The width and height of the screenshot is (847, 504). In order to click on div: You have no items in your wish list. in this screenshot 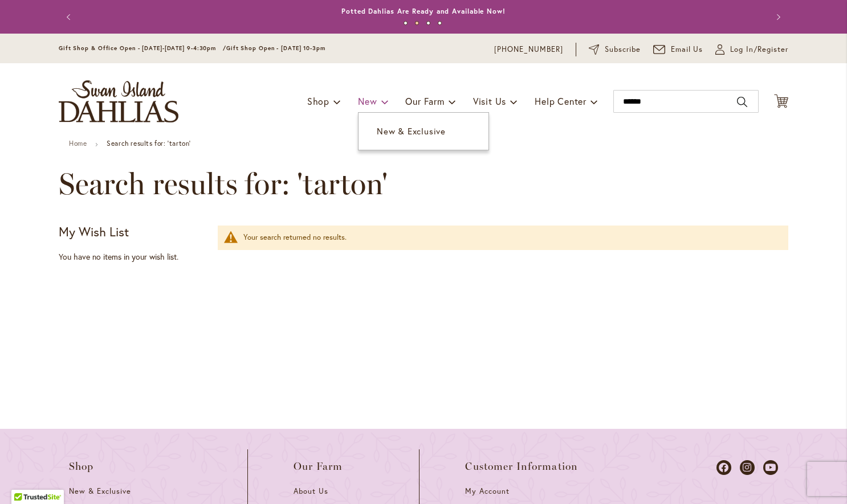, I will do `click(135, 257)`.